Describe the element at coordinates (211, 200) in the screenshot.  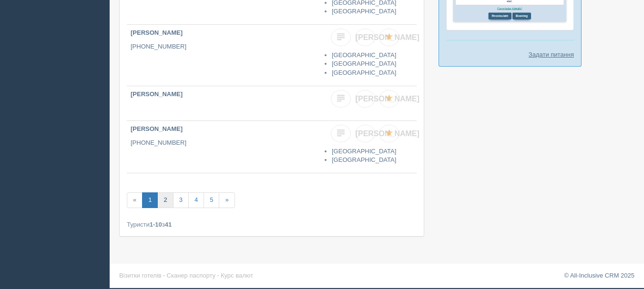
I see `a: 5` at that location.